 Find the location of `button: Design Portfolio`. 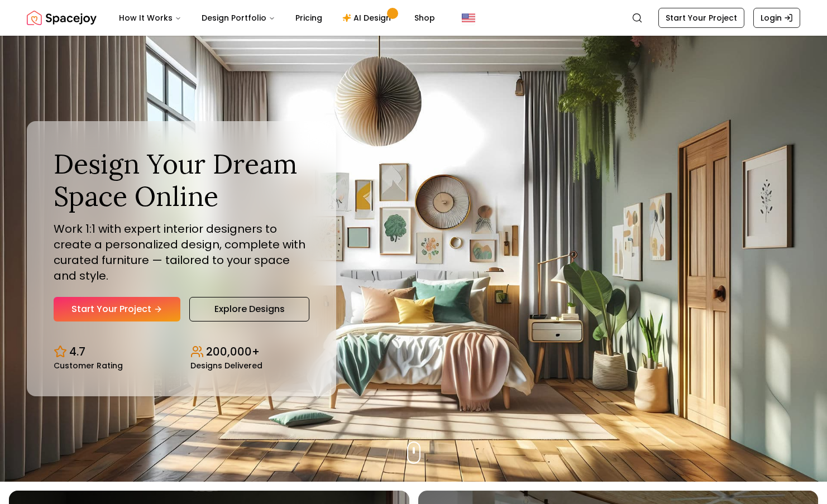

button: Design Portfolio is located at coordinates (238, 18).